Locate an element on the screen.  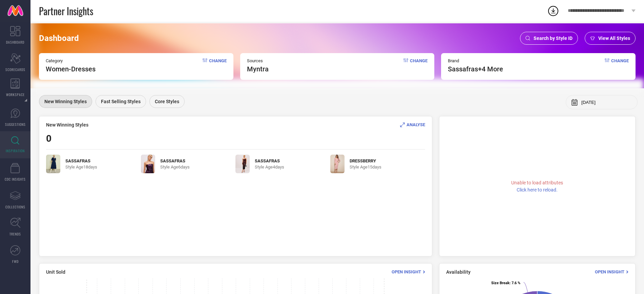
span: sassafras +4 More is located at coordinates (475, 69).